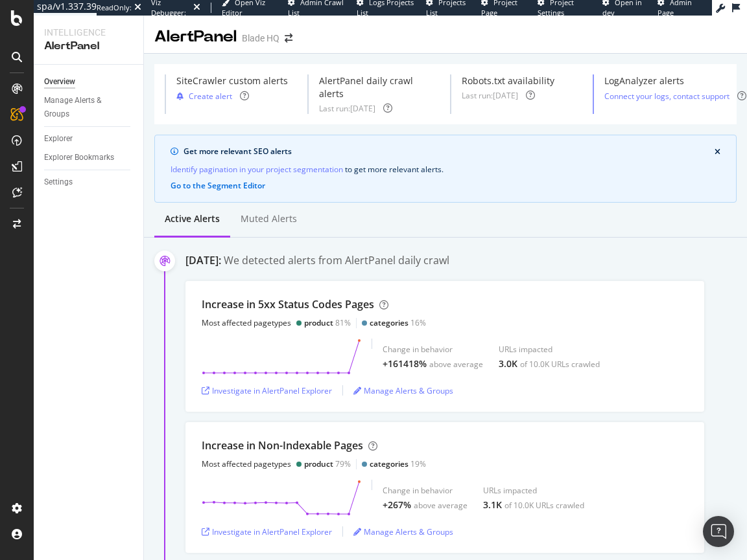 The image size is (747, 560). What do you see at coordinates (675, 81) in the screenshot?
I see `div: LogAnalyzer alerts` at bounding box center [675, 81].